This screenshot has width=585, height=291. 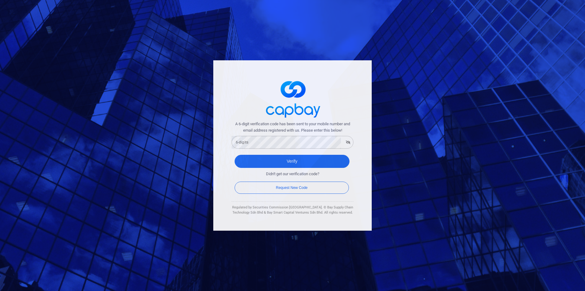 What do you see at coordinates (292, 174) in the screenshot?
I see `span: Didn't get our verification code?` at bounding box center [292, 174].